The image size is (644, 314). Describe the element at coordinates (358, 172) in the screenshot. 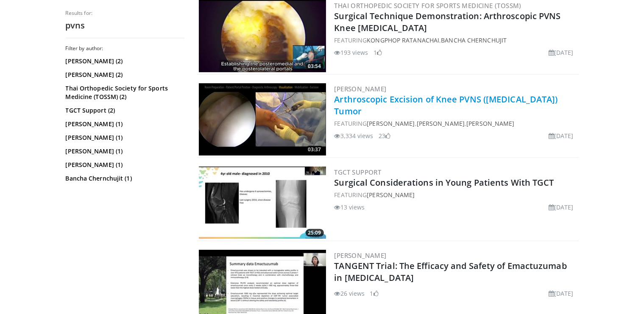

I see `a: TGCT Support` at that location.